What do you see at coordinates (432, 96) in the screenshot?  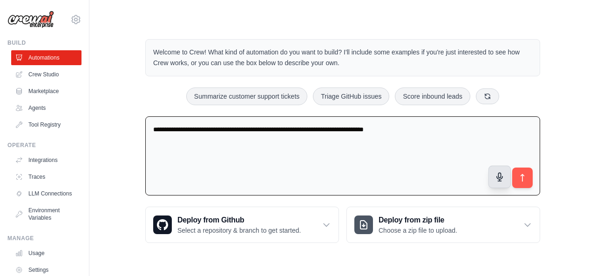 I see `button: Score inbound leads` at bounding box center [432, 96].